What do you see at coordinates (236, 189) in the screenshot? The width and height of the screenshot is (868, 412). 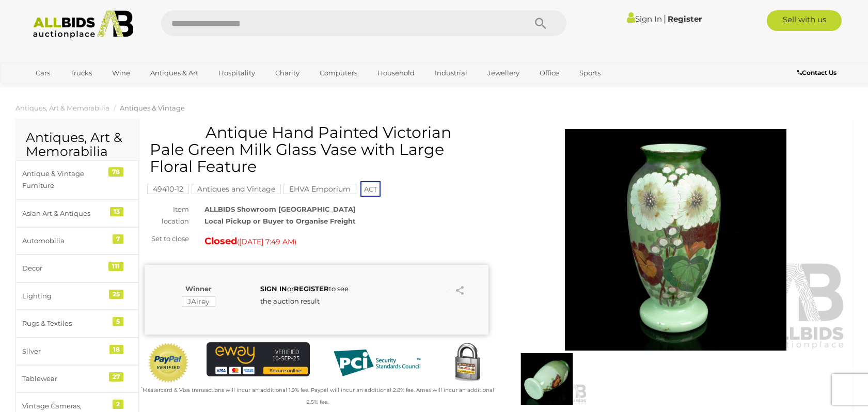 I see `mark: Antiques and Vintage` at bounding box center [236, 189].